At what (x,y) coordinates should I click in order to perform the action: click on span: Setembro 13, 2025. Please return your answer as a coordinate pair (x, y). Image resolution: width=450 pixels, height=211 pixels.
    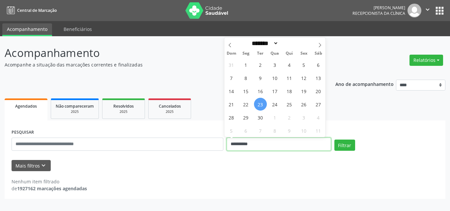
    Looking at the image, I should click on (318, 78).